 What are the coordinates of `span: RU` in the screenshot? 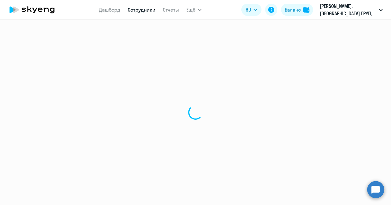 It's located at (248, 10).